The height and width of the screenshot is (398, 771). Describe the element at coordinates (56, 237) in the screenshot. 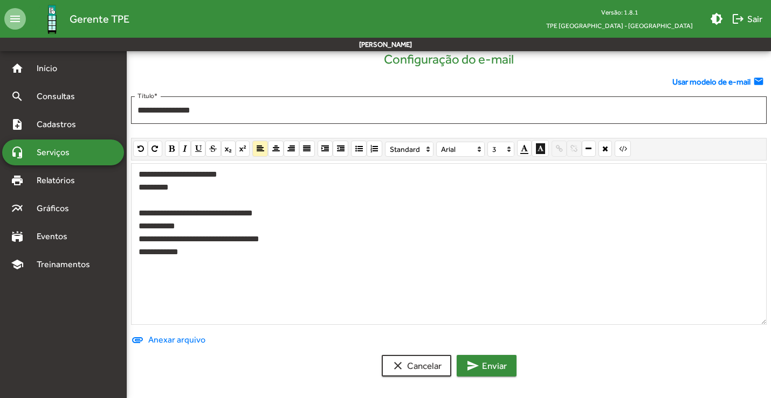

I see `span: Eventos` at that location.